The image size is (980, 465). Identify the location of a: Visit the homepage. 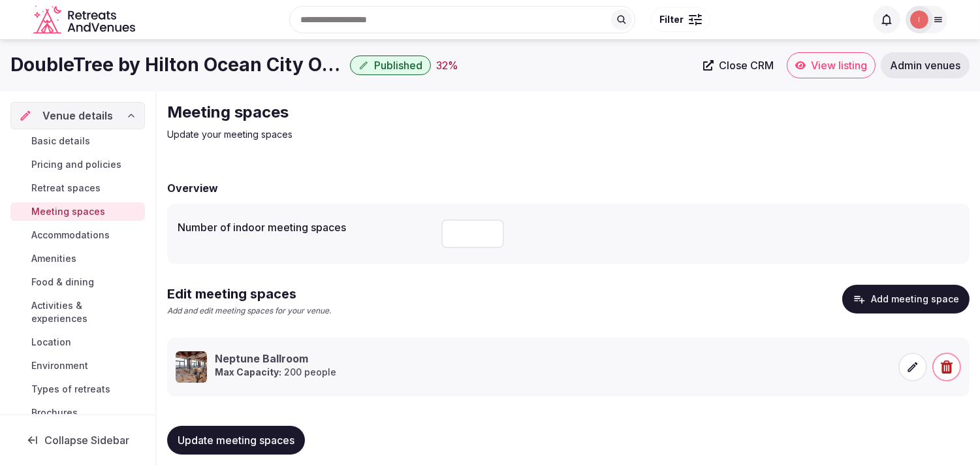
(85, 20).